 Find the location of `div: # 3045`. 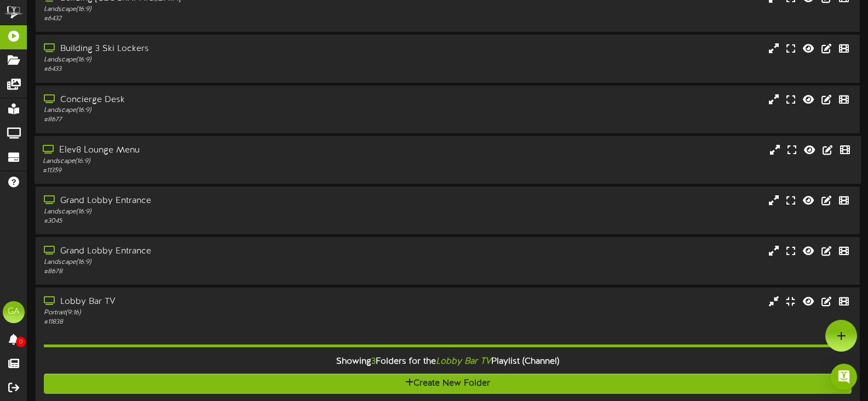

div: # 3045 is located at coordinates (207, 221).